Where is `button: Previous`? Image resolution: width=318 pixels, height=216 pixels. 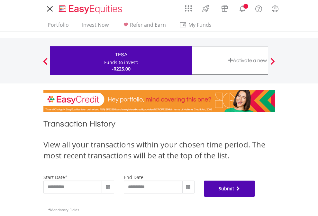
button: Previous is located at coordinates (45, 64).